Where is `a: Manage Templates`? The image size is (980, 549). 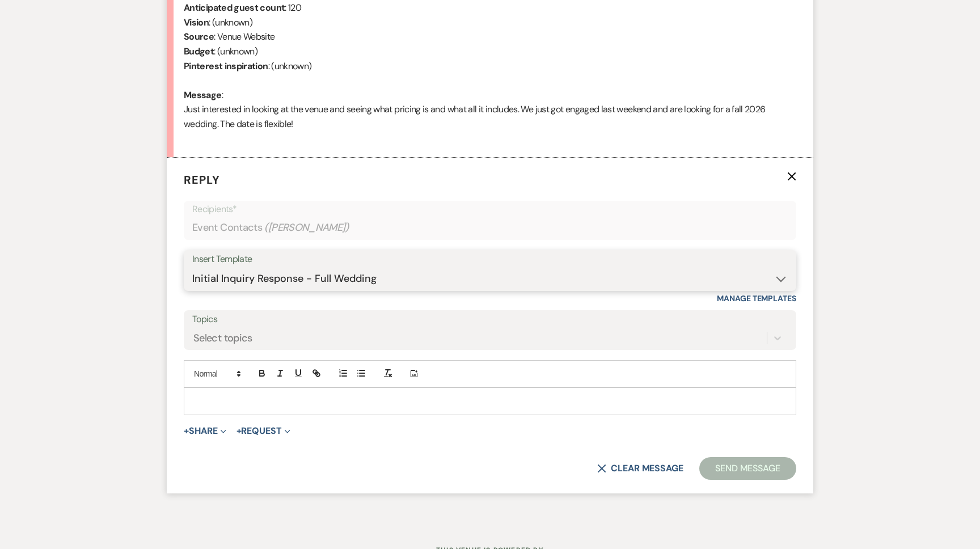 a: Manage Templates is located at coordinates (757, 298).